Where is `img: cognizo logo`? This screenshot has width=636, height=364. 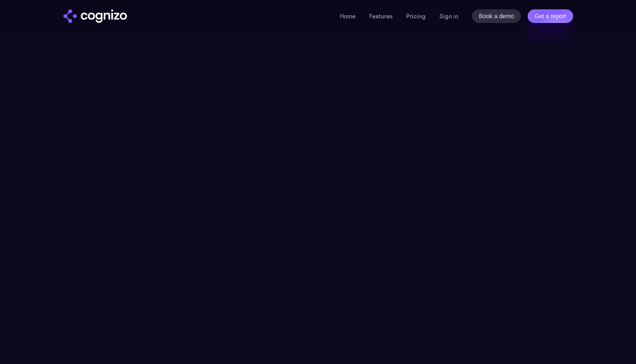
img: cognizo logo is located at coordinates (95, 16).